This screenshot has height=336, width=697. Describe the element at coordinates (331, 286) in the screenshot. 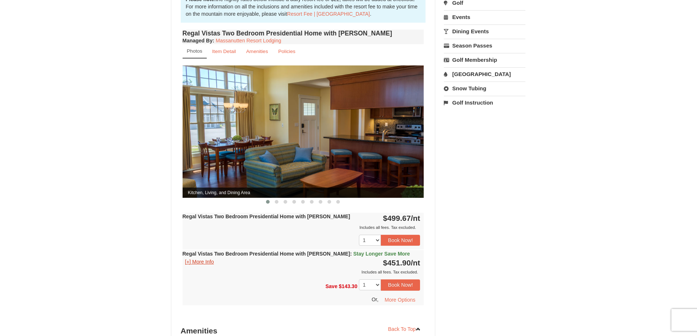

I see `span: Save` at that location.